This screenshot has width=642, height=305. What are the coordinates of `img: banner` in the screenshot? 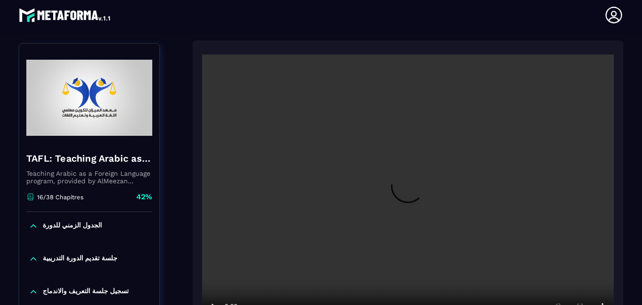 It's located at (89, 98).